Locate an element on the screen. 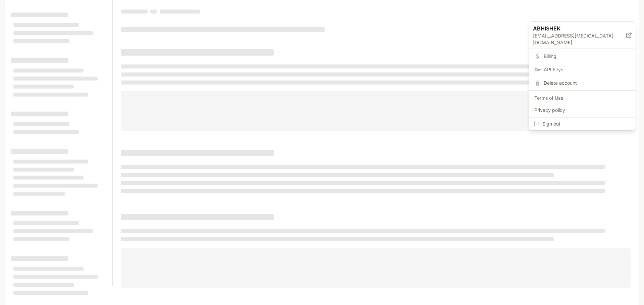  span: Terms of Use is located at coordinates (582, 98).